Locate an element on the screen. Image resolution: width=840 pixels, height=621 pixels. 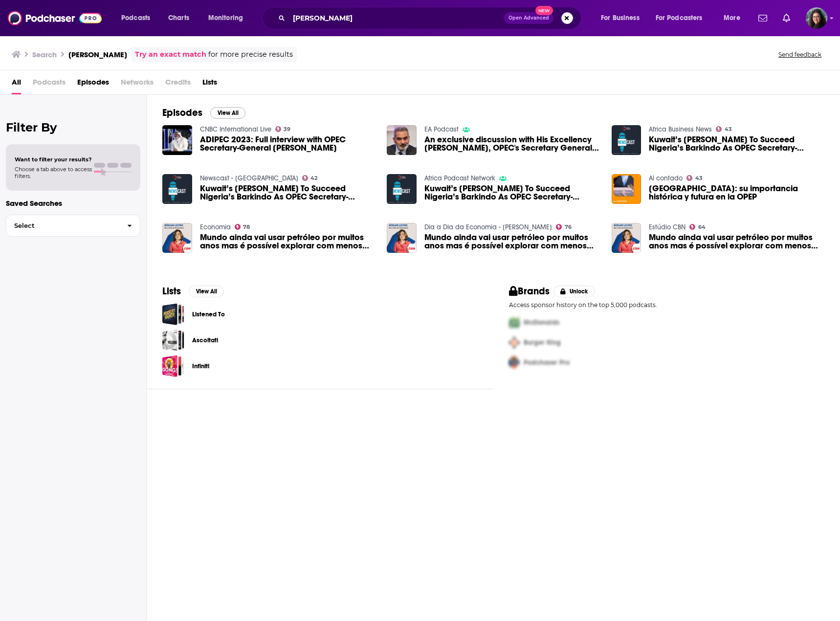
span: Infiniti is located at coordinates (173, 366).